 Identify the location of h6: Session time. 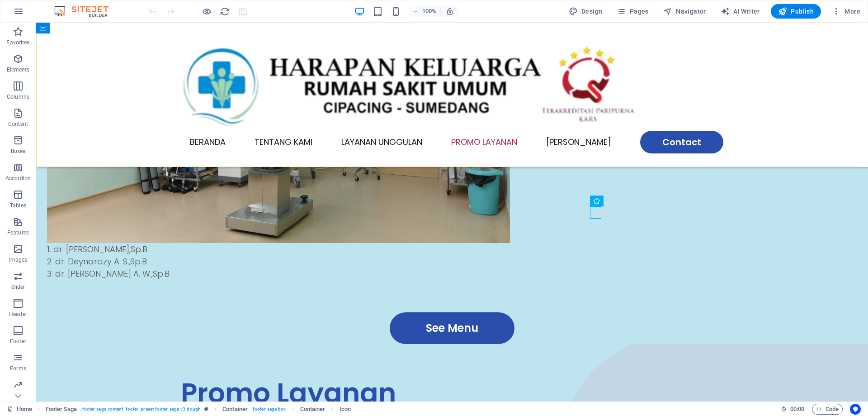
(793, 409).